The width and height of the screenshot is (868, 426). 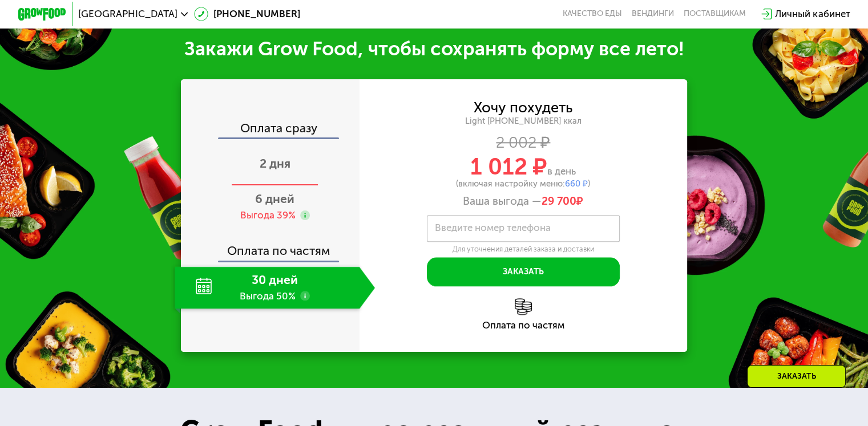 What do you see at coordinates (523, 142) in the screenshot?
I see `div: 2 002 ₽` at bounding box center [523, 142].